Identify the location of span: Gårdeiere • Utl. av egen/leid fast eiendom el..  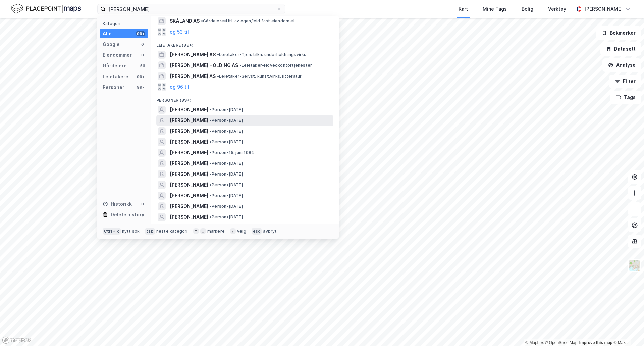
(248, 21).